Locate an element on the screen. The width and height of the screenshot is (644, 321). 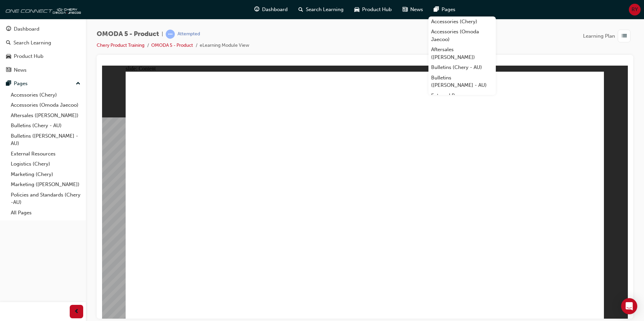
span: list-icon is located at coordinates (624, 36).